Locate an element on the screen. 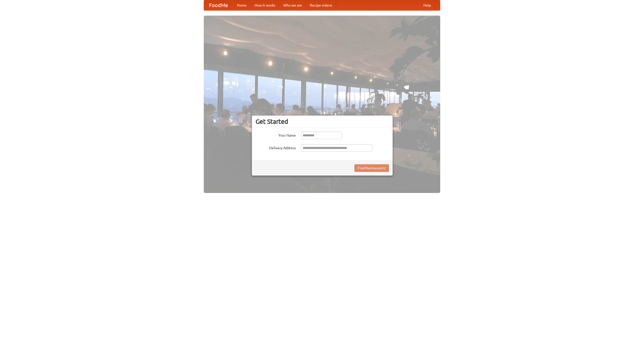 The image size is (644, 356). h3: Get Started is located at coordinates (322, 121).